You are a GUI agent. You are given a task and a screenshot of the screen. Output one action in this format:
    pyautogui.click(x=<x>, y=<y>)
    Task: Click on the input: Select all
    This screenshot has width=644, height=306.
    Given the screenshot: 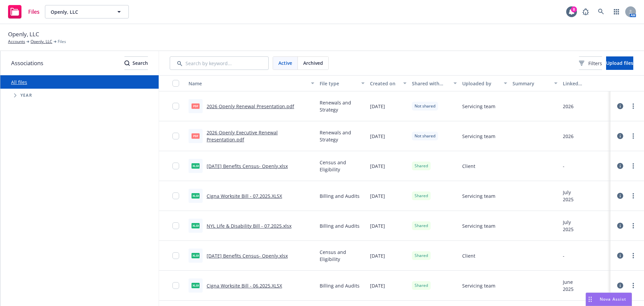 What is the action you would take?
    pyautogui.click(x=176, y=83)
    